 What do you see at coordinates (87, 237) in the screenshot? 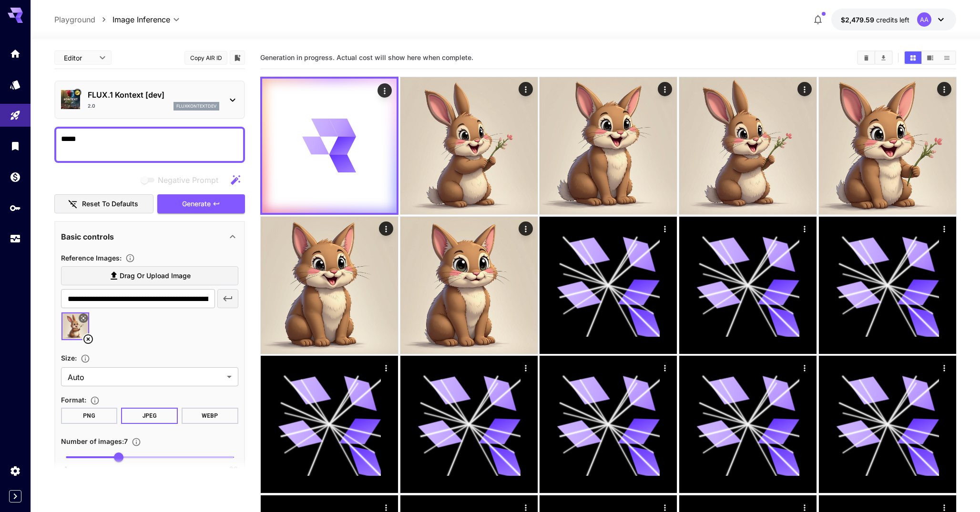
I see `p: Basic controls` at bounding box center [87, 237].